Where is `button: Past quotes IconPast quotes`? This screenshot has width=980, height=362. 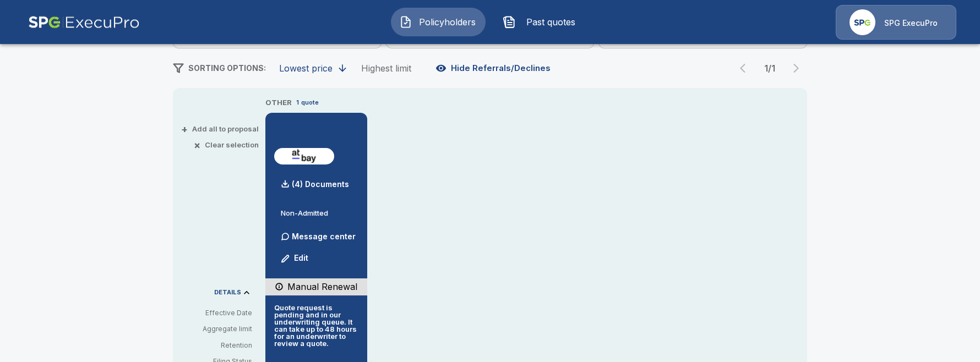 button: Past quotes IconPast quotes is located at coordinates (542, 22).